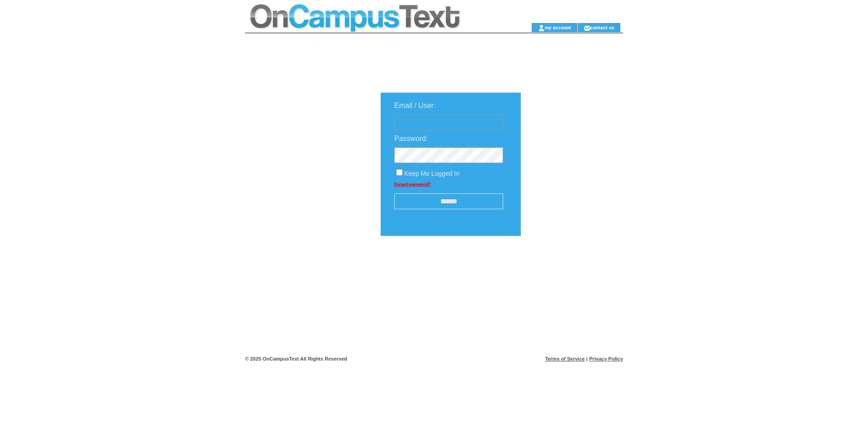 This screenshot has height=427, width=868. Describe the element at coordinates (411, 138) in the screenshot. I see `span: Password:` at that location.